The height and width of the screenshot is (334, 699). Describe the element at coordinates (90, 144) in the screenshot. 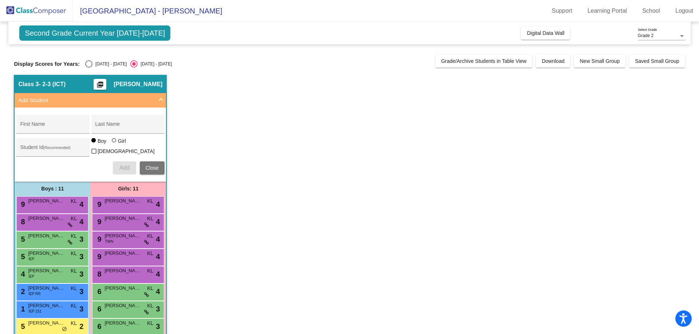

I see `div: Add Student` at that location.